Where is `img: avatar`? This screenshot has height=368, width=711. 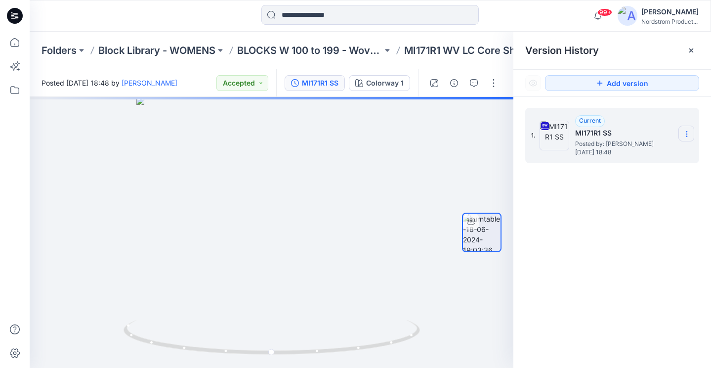
img: avatar is located at coordinates (627, 16).